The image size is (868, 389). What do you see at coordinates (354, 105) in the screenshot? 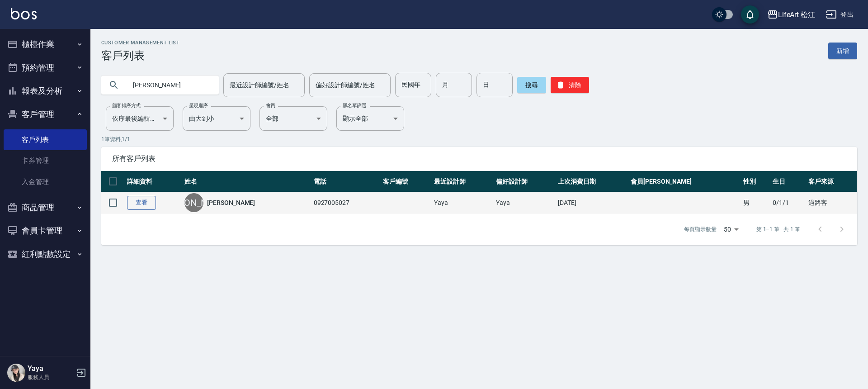
I see `label: 黑名單篩選` at bounding box center [354, 105].